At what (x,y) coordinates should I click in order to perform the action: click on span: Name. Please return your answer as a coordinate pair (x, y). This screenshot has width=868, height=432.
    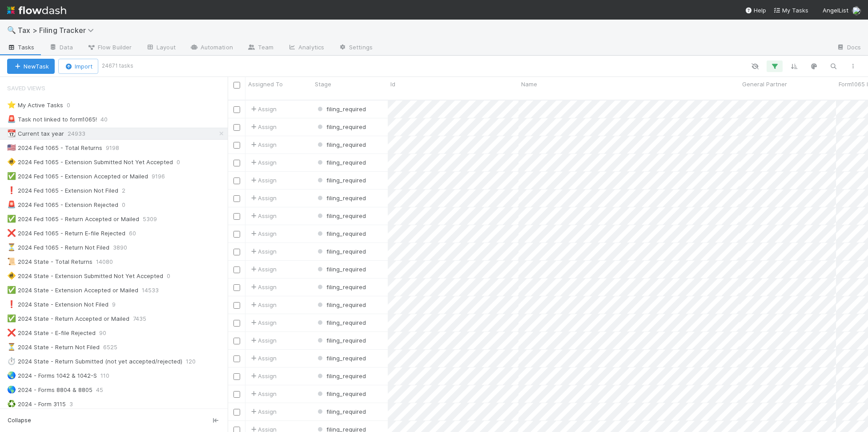
    Looking at the image, I should click on (530, 84).